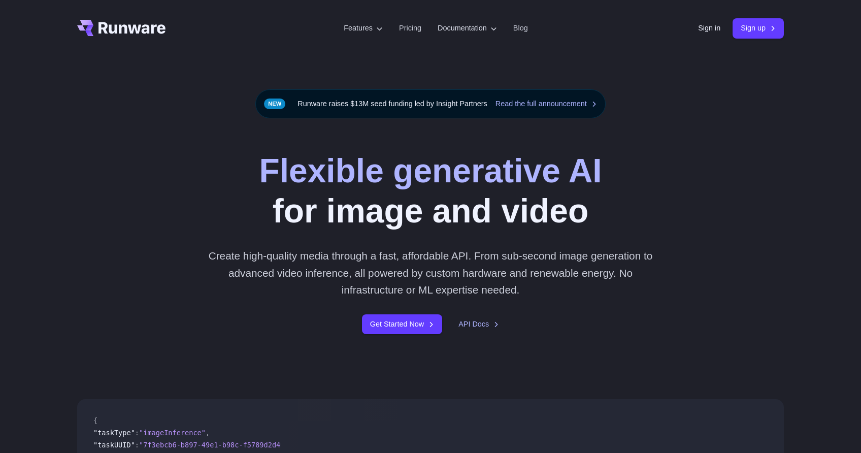  Describe the element at coordinates (121, 28) in the screenshot. I see `a: Go to /` at that location.